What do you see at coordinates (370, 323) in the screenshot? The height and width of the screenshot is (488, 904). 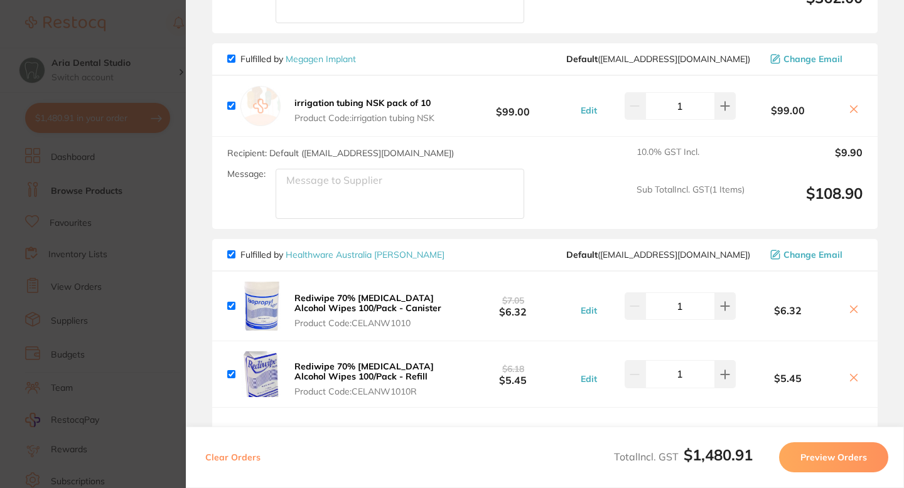 I see `span: Product Code: CELANW1010` at bounding box center [370, 323].